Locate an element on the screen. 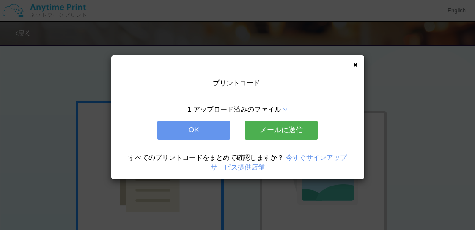 Image resolution: width=475 pixels, height=230 pixels. span: 1 アップロード済みのファイル is located at coordinates (234, 109).